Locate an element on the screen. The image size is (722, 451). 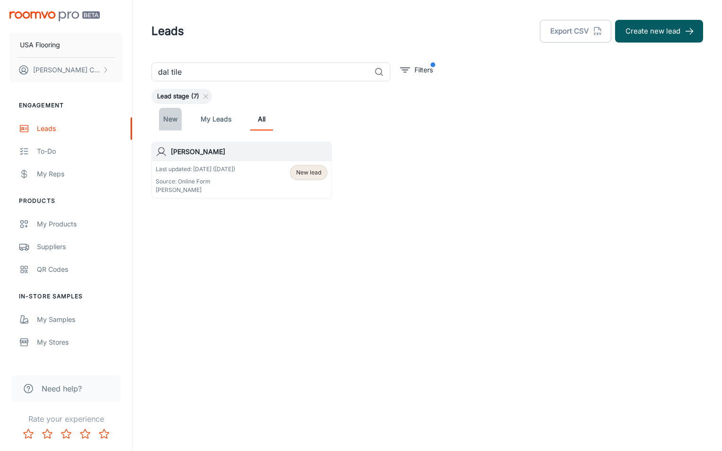
p: Filters is located at coordinates (423, 70).